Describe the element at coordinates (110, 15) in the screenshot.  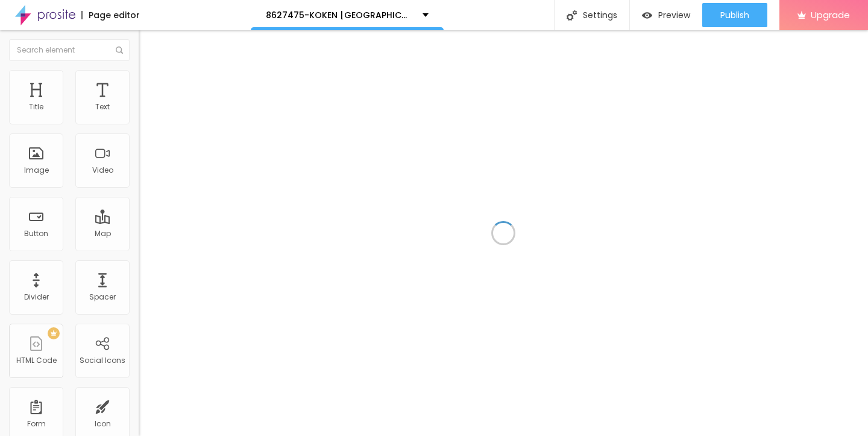
I see `div: Page editor` at that location.